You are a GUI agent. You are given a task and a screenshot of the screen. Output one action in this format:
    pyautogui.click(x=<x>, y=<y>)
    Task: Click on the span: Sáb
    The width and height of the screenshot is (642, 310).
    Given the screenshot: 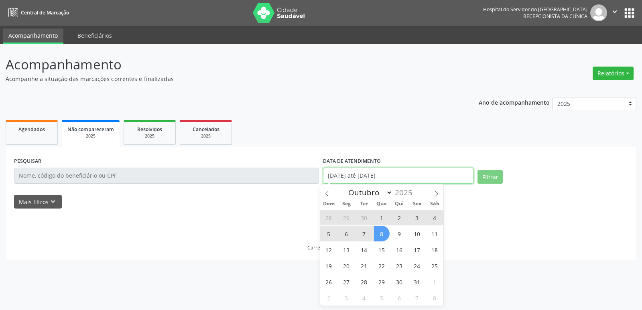 What is the action you would take?
    pyautogui.click(x=435, y=204)
    